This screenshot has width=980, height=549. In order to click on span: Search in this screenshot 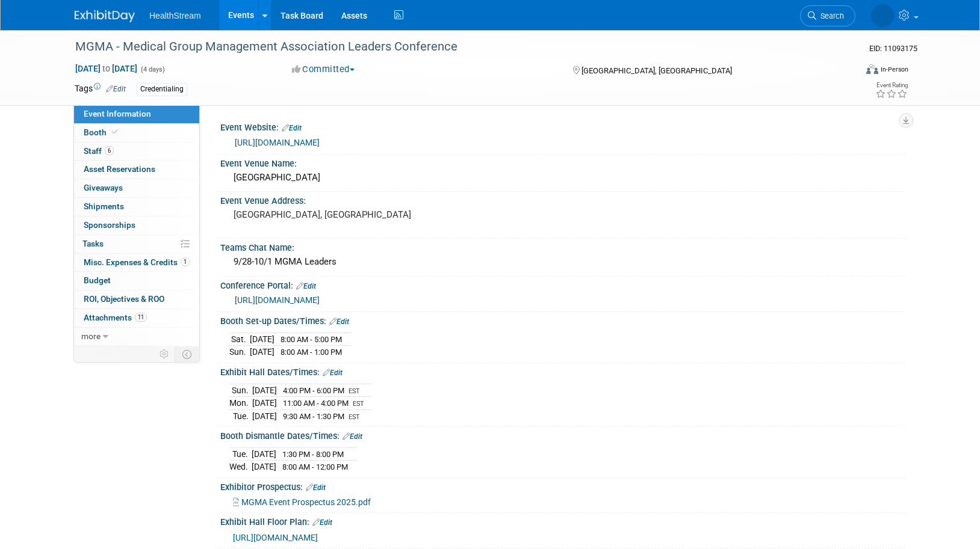, I will do `click(830, 15)`.